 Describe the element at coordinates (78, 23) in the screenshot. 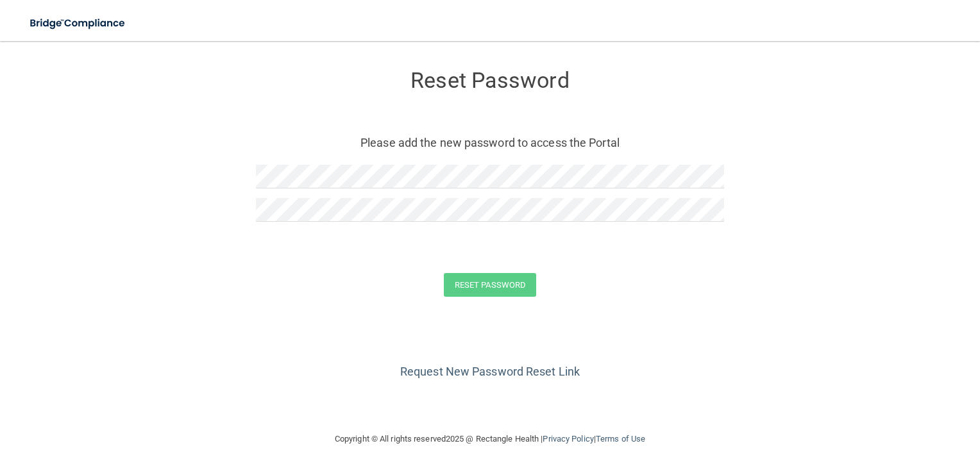

I see `img: bridge_compliance_login_screen.278c3ca4.svg` at that location.